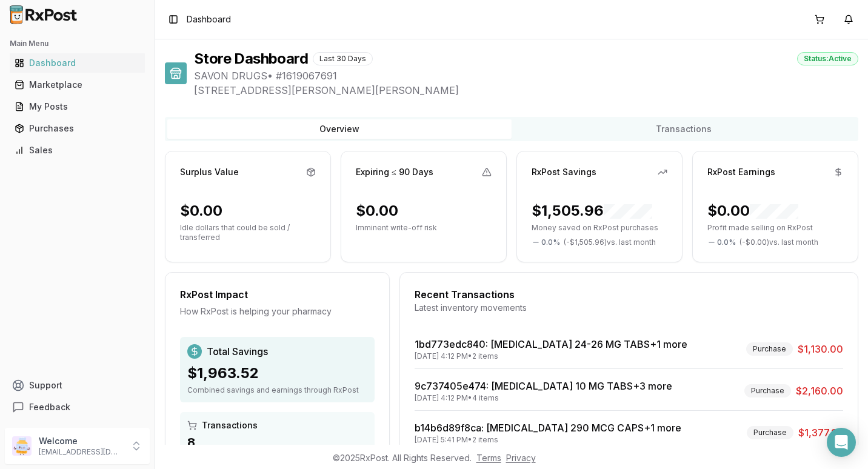 The image size is (868, 469). I want to click on p: Imminent write-off risk, so click(424, 228).